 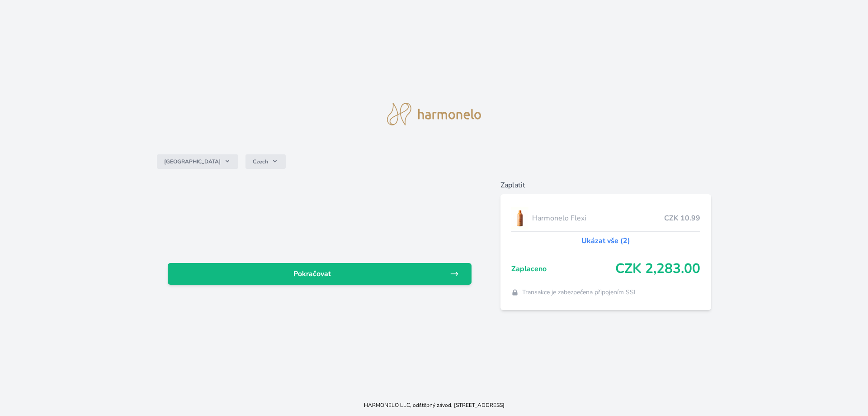 What do you see at coordinates (579, 292) in the screenshot?
I see `span: Transakce je zabezpečena připojením SSL` at bounding box center [579, 292].